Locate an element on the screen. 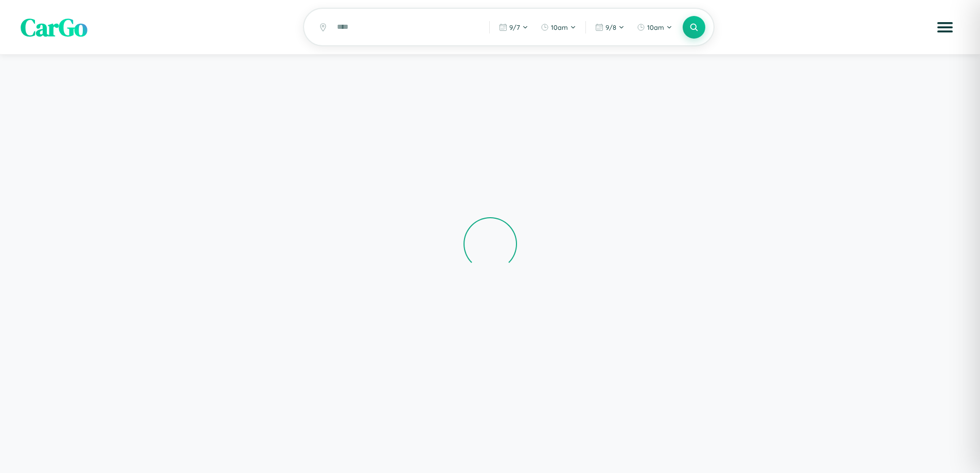 The width and height of the screenshot is (980, 473). button: 9/7 is located at coordinates (513, 27).